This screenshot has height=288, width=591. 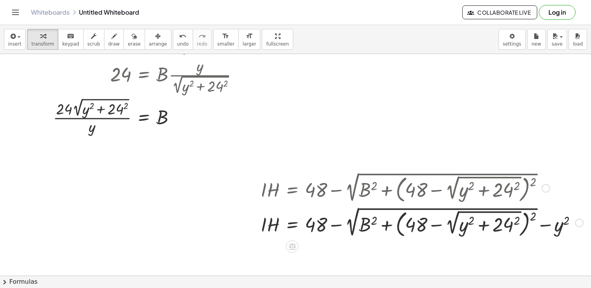 I want to click on button: keyboardkeypad, so click(x=71, y=39).